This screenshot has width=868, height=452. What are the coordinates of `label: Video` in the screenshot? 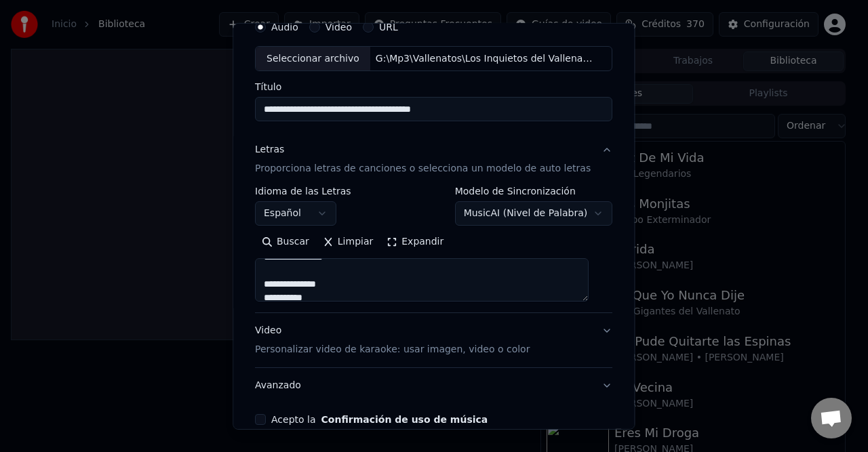 It's located at (338, 26).